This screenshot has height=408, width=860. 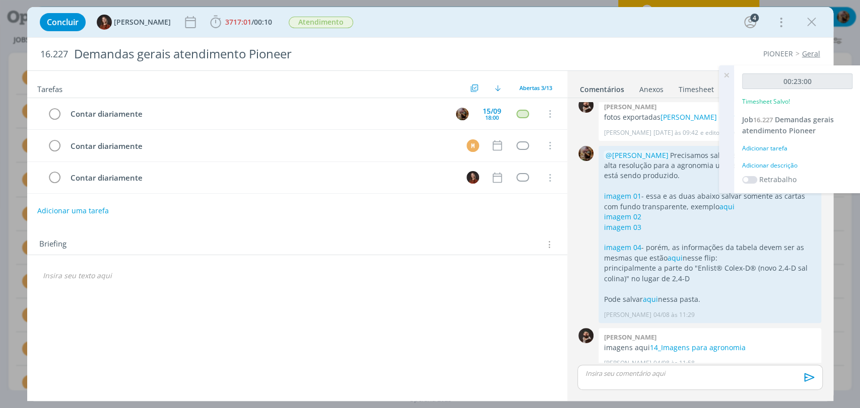 I want to click on a: PIONEER, so click(x=778, y=53).